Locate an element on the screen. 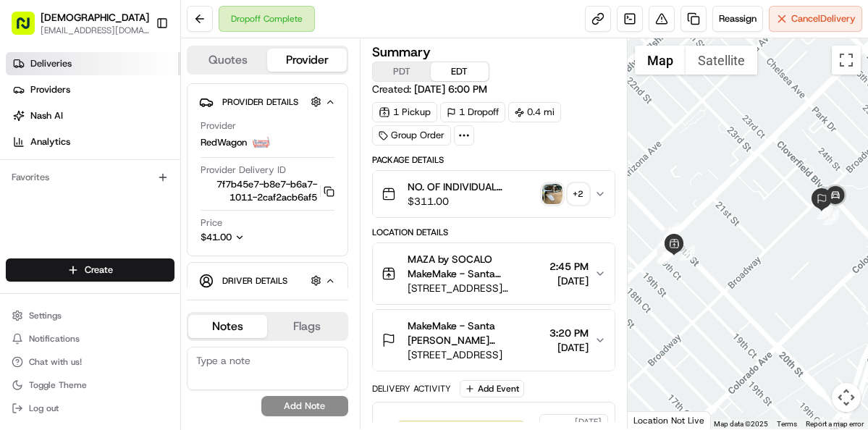 This screenshot has height=430, width=868. button: Start new chat is located at coordinates (255, 151).